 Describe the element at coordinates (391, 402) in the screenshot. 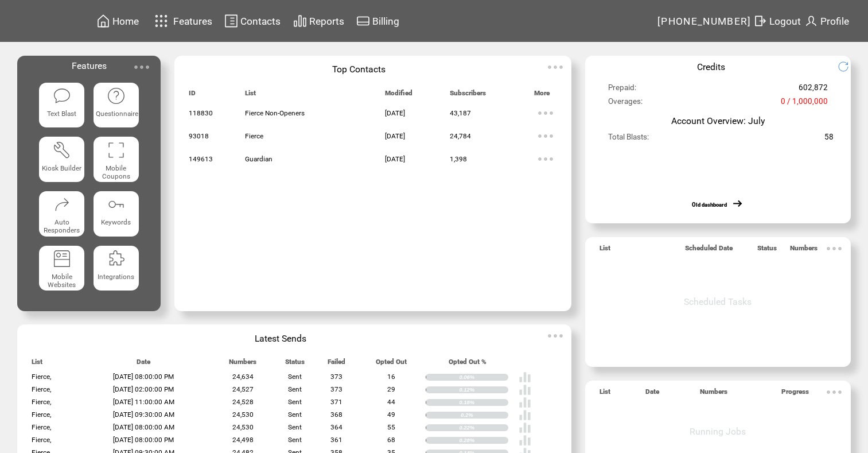

I see `span: 44` at that location.